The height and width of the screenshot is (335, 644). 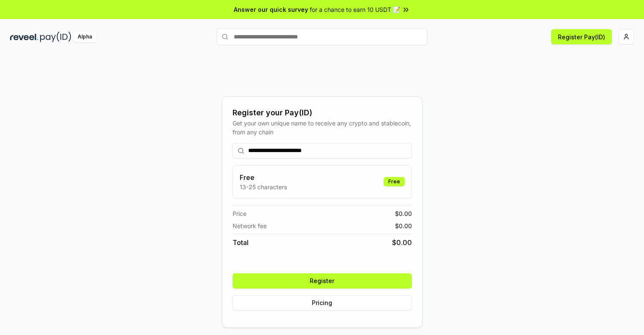 What do you see at coordinates (322, 281) in the screenshot?
I see `button: Register` at bounding box center [322, 281].